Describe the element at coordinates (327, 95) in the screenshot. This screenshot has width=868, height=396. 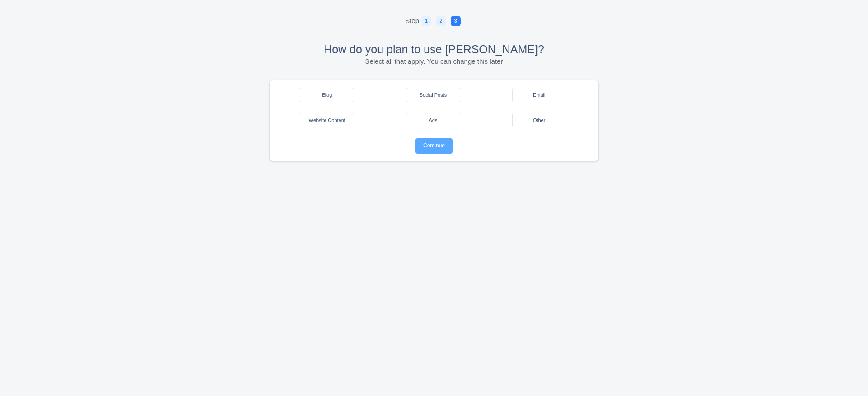
I see `button: Blog` at that location.